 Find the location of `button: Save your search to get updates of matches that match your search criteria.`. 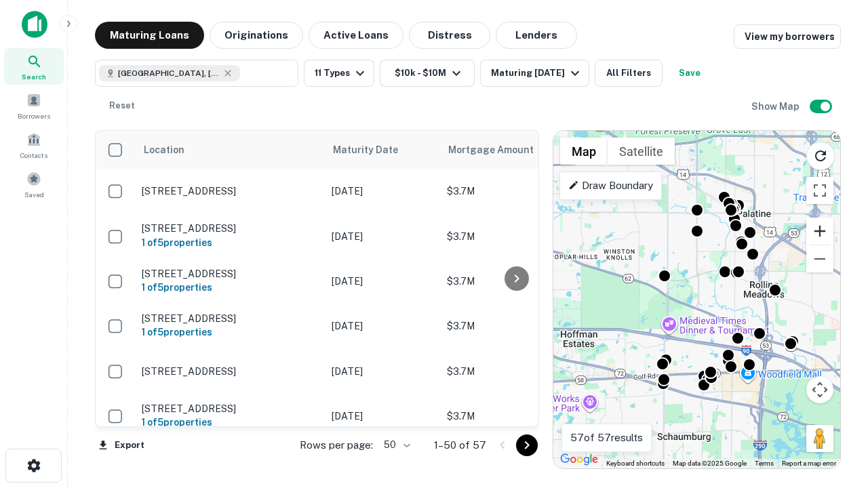

button: Save your search to get updates of matches that match your search criteria. is located at coordinates (690, 73).